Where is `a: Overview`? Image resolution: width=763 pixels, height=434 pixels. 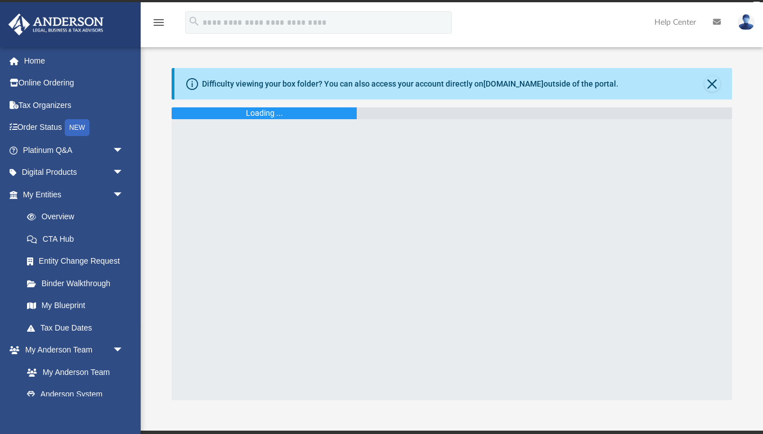 a: Overview is located at coordinates (78, 217).